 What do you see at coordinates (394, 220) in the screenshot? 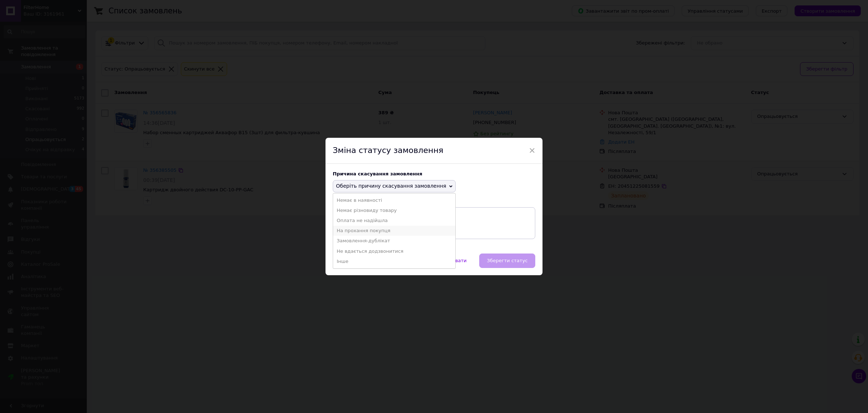
I see `li: Оплата не надійшла` at bounding box center [394, 220].